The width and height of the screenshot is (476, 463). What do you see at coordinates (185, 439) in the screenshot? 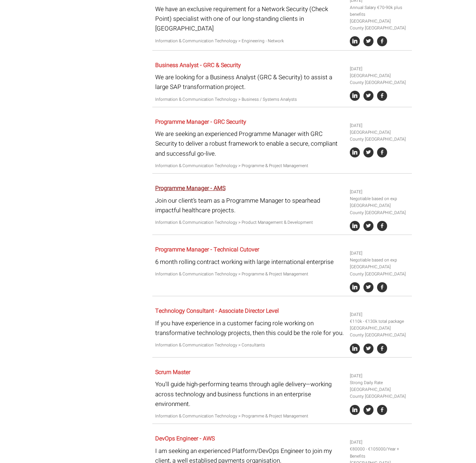
I see `a: DevOps Engineer - AWS` at bounding box center [185, 439].